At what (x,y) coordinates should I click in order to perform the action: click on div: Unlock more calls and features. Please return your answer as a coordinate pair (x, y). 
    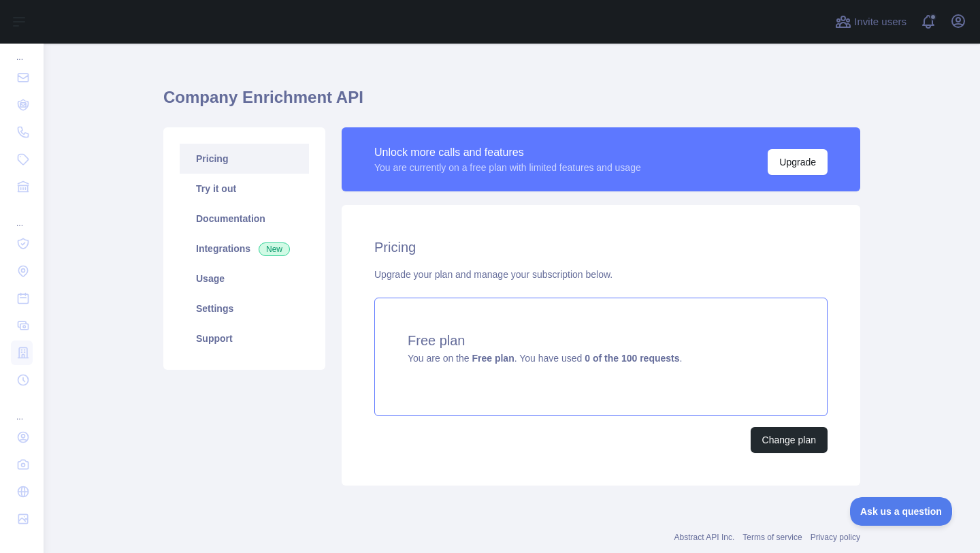
    Looking at the image, I should click on (508, 152).